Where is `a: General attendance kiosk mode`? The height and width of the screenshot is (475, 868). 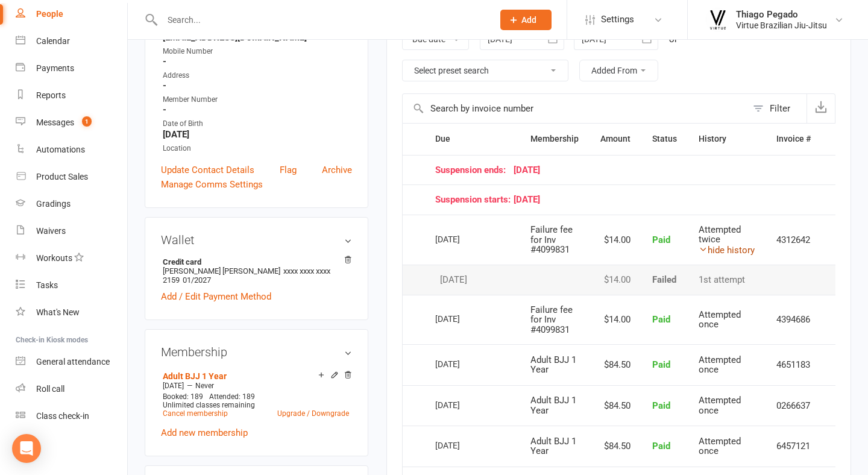
a: General attendance kiosk mode is located at coordinates (71, 361).